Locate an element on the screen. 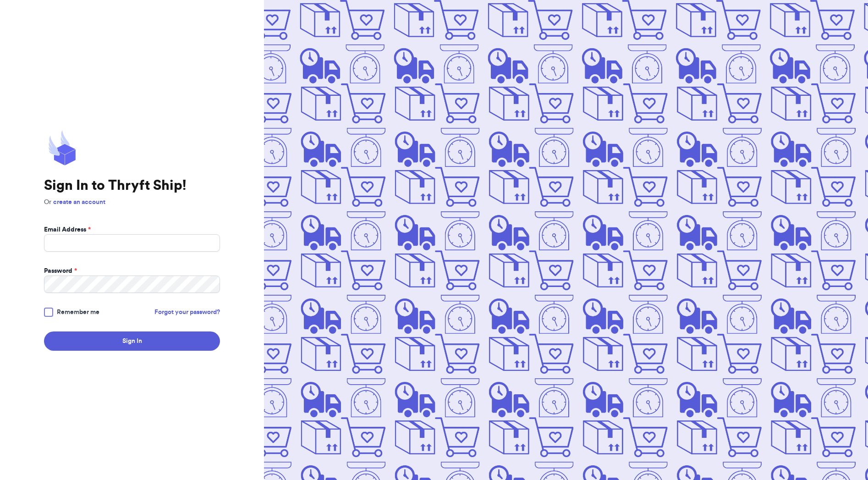  span: Remember me is located at coordinates (78, 312).